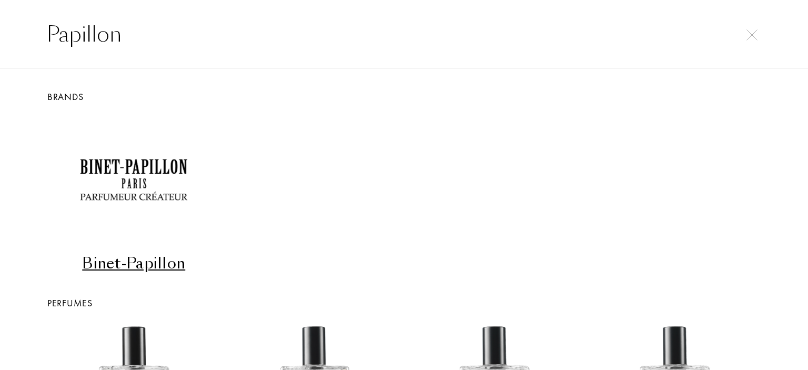 Image resolution: width=808 pixels, height=370 pixels. Describe the element at coordinates (404, 96) in the screenshot. I see `div: Brands` at that location.